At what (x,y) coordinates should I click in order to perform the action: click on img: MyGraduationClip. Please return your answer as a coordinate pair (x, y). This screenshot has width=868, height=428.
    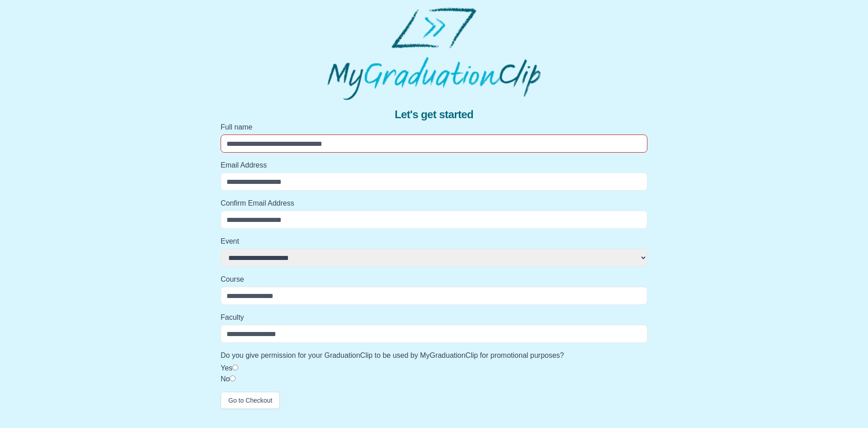
    Looking at the image, I should click on (434, 53).